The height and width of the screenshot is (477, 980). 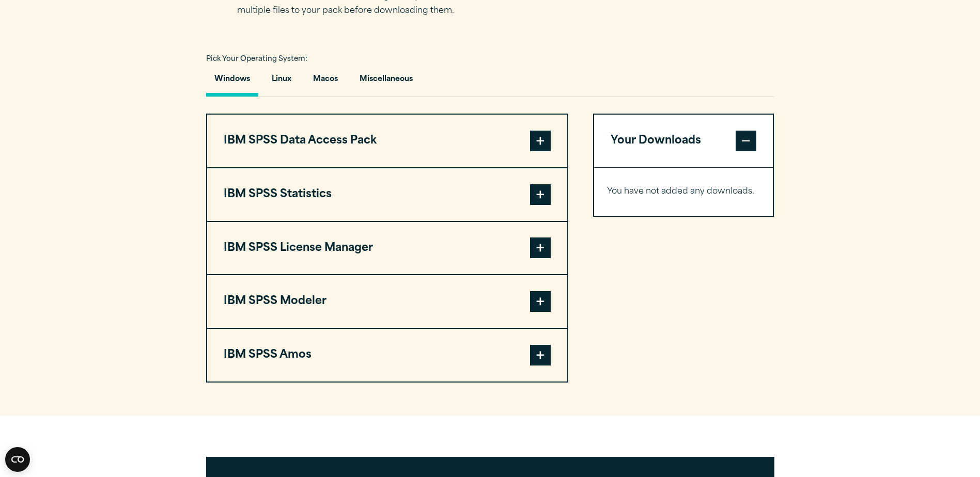 I want to click on button: IBM SPSS Modeler, so click(x=387, y=301).